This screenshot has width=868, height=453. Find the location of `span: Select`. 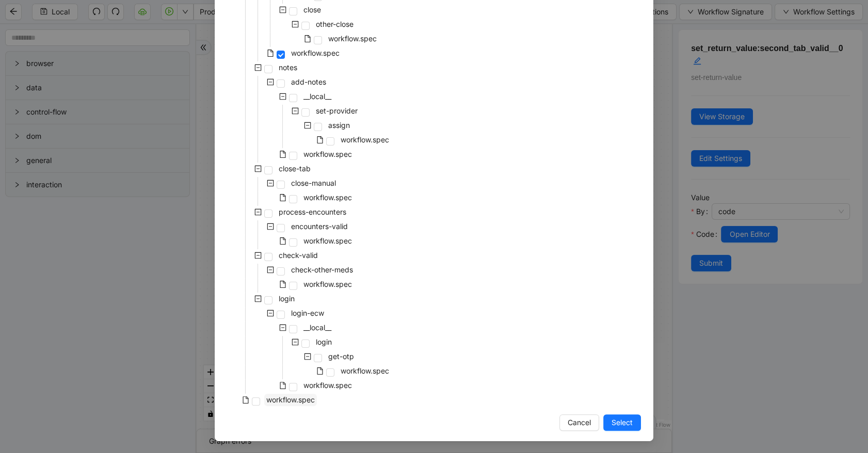

span: Select is located at coordinates (621, 423).